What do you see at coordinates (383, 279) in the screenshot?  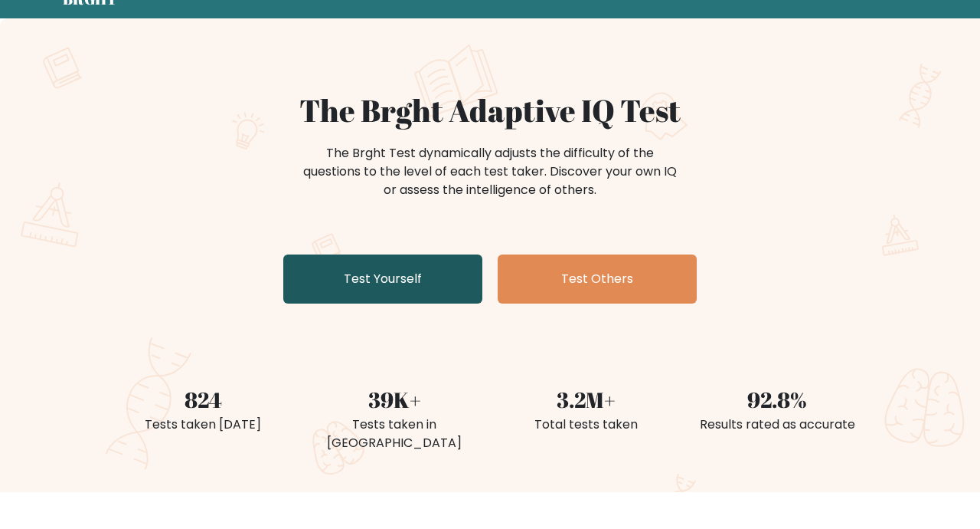 I see `a: Test Yourself` at bounding box center [383, 279].